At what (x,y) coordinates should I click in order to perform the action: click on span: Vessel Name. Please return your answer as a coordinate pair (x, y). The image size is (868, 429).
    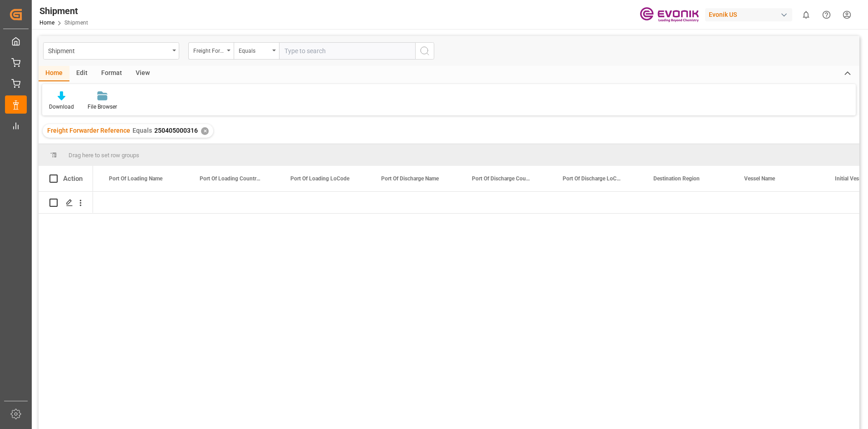
    Looking at the image, I should click on (760, 179).